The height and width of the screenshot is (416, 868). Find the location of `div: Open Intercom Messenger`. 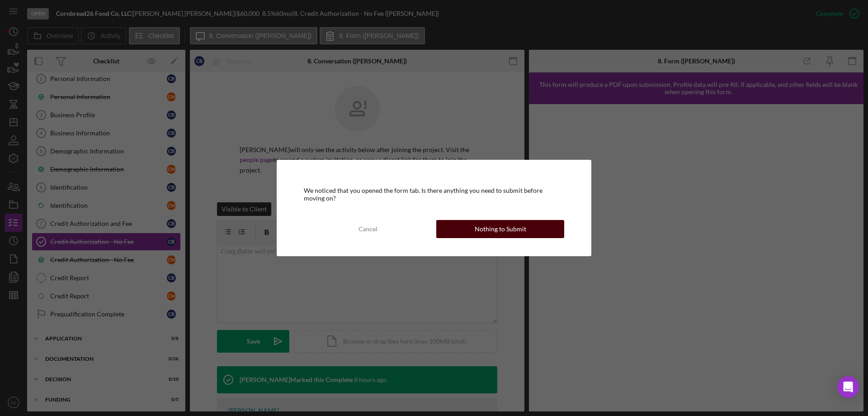

div: Open Intercom Messenger is located at coordinates (848, 387).